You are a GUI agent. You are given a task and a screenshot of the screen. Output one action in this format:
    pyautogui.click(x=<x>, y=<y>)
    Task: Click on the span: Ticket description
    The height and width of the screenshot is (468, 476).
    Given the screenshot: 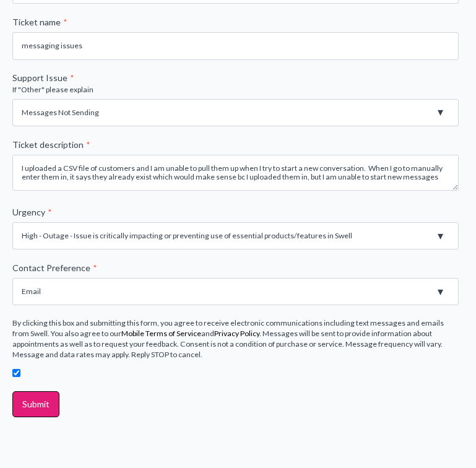 What is the action you would take?
    pyautogui.click(x=48, y=145)
    